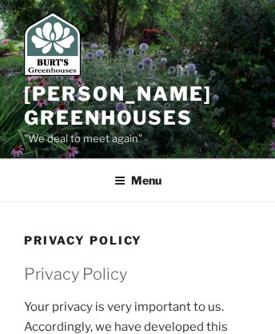 The width and height of the screenshot is (275, 334). Describe the element at coordinates (137, 180) in the screenshot. I see `button: Menu` at that location.